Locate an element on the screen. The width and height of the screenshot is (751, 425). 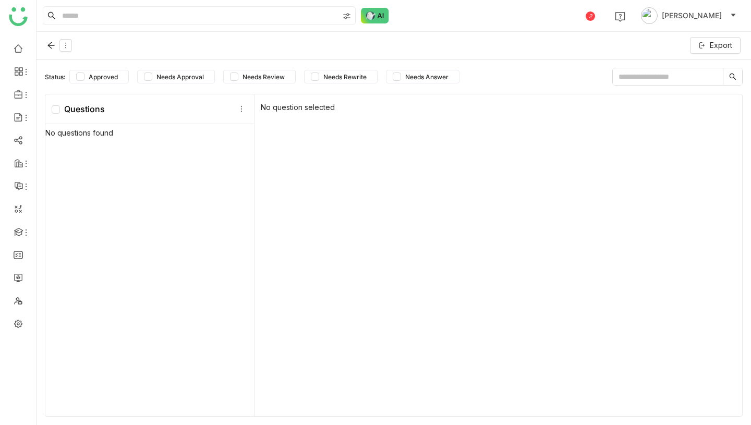
span: Export is located at coordinates (720, 45).